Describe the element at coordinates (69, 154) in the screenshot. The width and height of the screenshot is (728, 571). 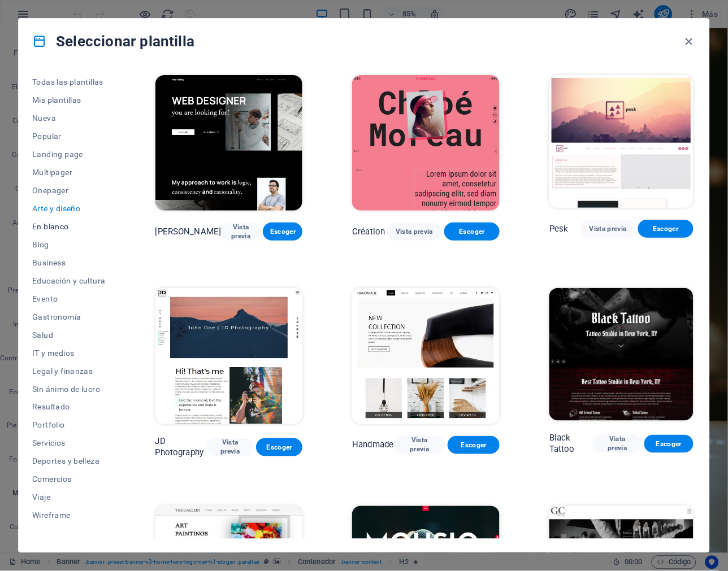
I see `span: Landing page` at that location.